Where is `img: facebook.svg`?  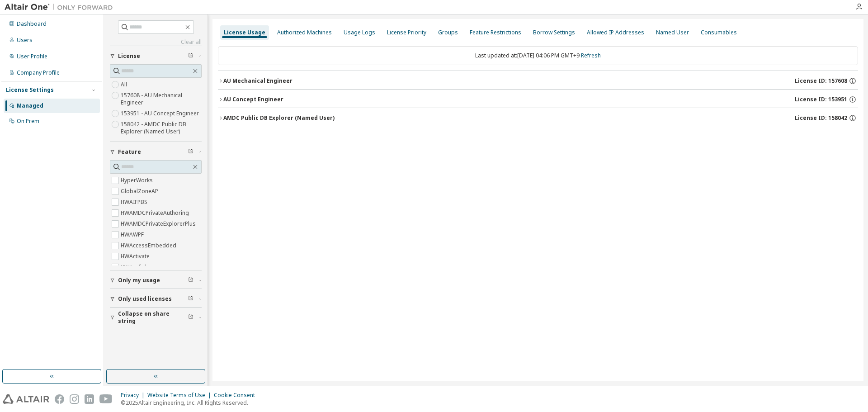
img: facebook.svg is located at coordinates (59, 399).